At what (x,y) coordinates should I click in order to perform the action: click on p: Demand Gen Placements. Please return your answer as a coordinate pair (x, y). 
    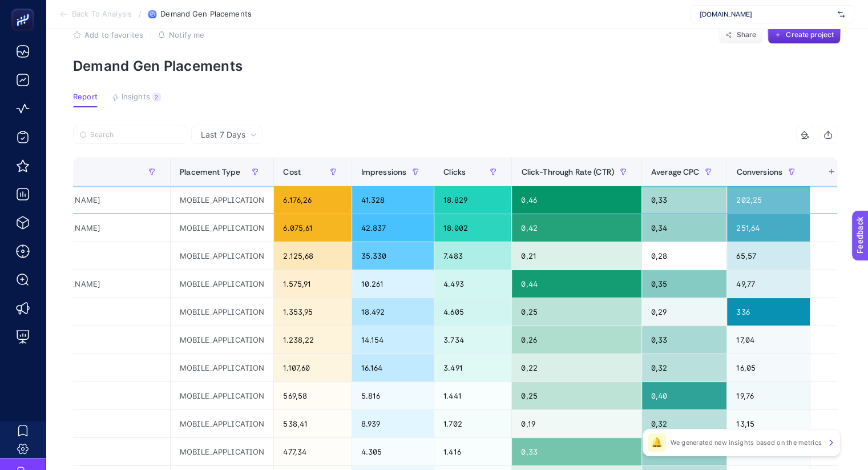
    Looking at the image, I should click on (457, 66).